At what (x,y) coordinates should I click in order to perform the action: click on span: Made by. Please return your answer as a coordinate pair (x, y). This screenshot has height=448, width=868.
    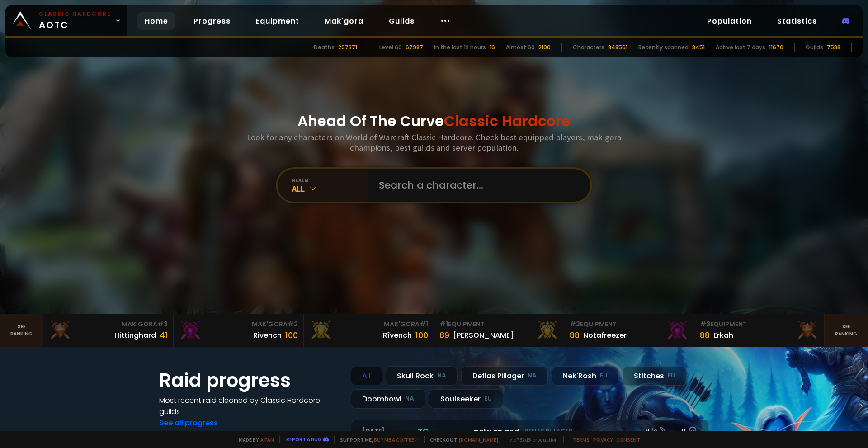
    Looking at the image, I should click on (253, 439).